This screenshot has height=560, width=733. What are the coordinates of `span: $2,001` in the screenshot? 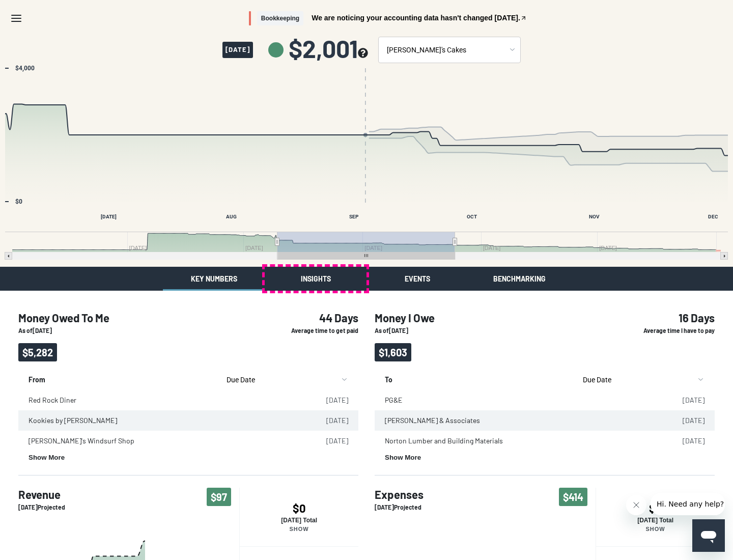 It's located at (328, 48).